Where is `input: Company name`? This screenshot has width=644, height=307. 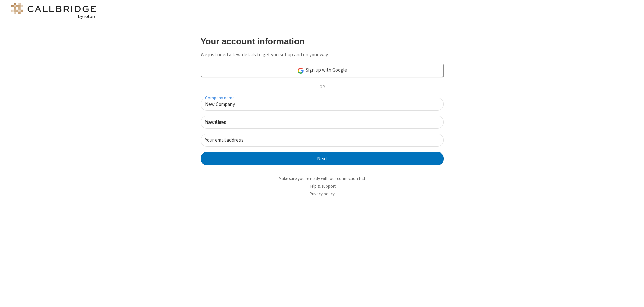 input: Company name is located at coordinates (322, 104).